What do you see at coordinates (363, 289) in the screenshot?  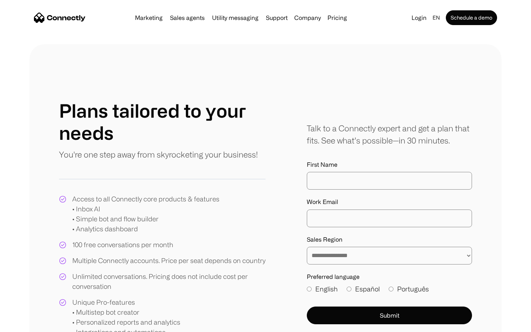 I see `label: Español` at bounding box center [363, 289].